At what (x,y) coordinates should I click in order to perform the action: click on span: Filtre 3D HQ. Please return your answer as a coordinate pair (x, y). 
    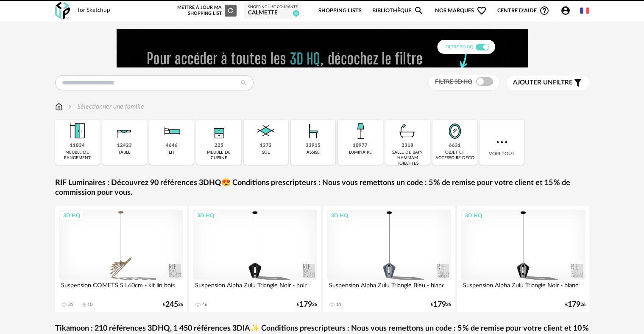
    Looking at the image, I should click on (454, 82).